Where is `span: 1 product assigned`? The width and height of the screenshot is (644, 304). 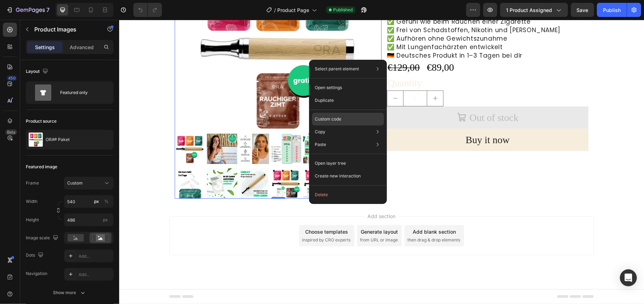 span: 1 product assigned is located at coordinates (529, 10).